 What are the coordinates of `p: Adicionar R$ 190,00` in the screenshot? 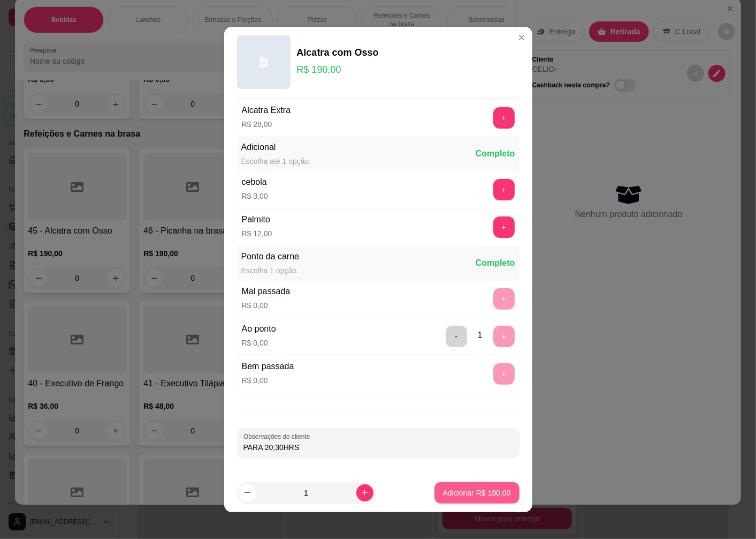 It's located at (477, 492).